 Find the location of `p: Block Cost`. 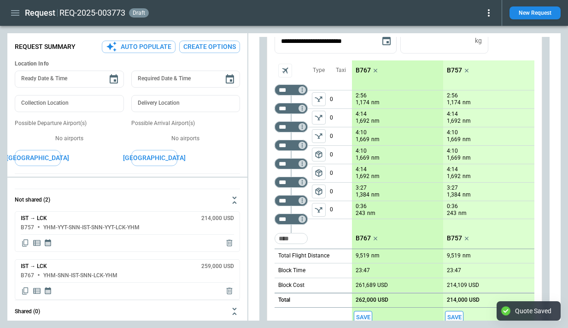

p: Block Cost is located at coordinates (291, 285).